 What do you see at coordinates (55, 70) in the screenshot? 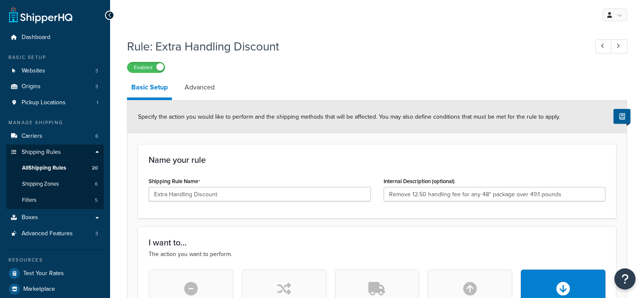
I see `a: Websites3` at bounding box center [55, 70].